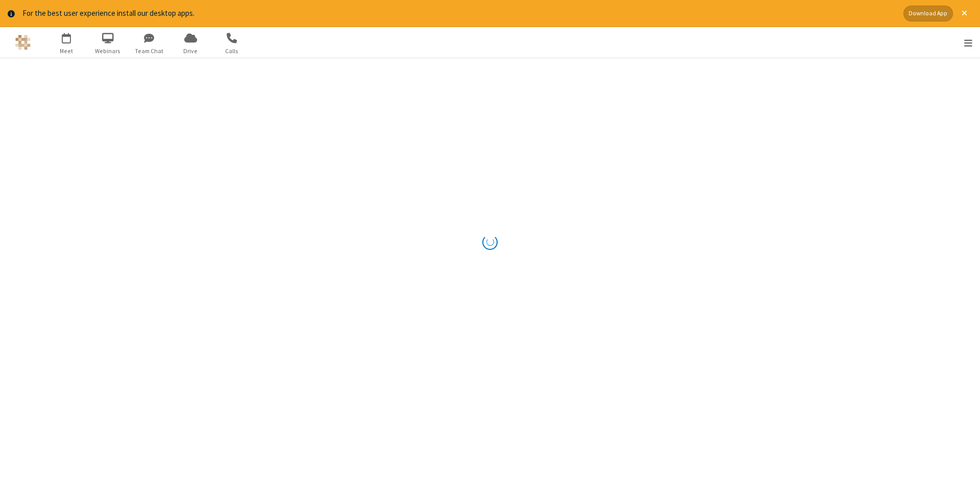  Describe the element at coordinates (23, 43) in the screenshot. I see `img: QA Selenium DO NOT DELETE OR CHANGE` at that location.